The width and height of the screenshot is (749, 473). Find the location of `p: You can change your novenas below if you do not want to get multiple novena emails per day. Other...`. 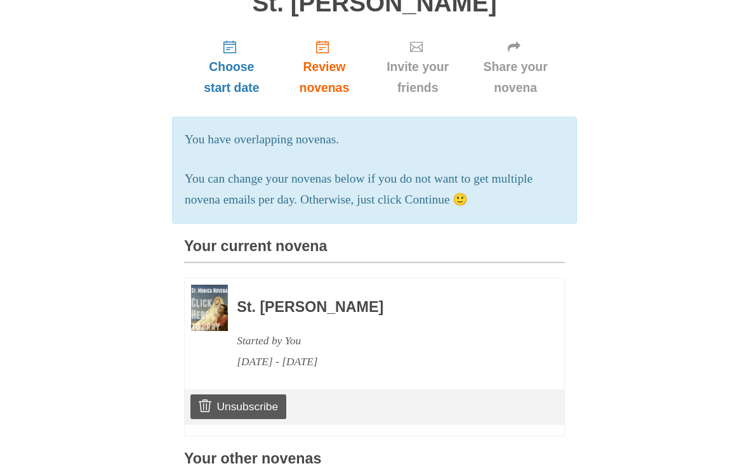

p: You can change your novenas below if you do not want to get multiple novena emails per day. Other... is located at coordinates (374, 190).